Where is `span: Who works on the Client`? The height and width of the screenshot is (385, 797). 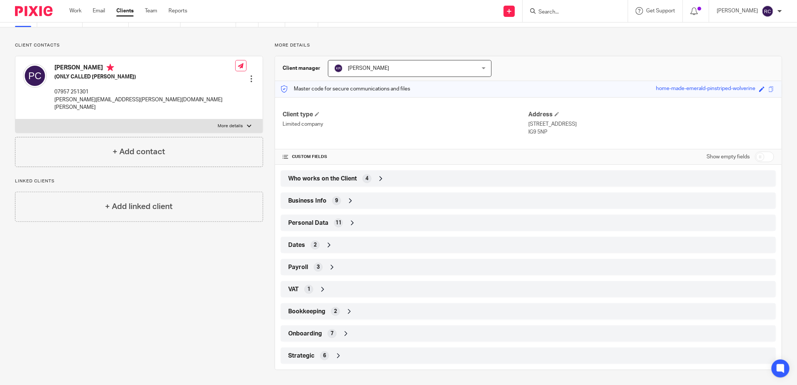 span: Who works on the Client is located at coordinates (322, 179).